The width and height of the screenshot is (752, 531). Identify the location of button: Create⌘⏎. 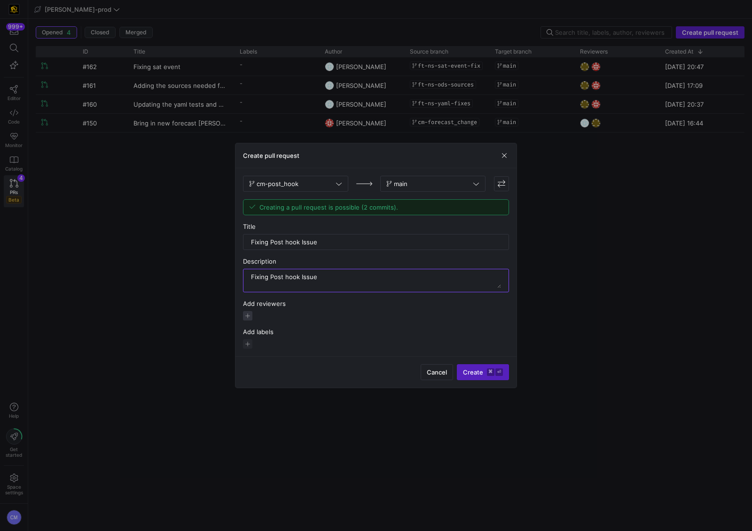
(482, 372).